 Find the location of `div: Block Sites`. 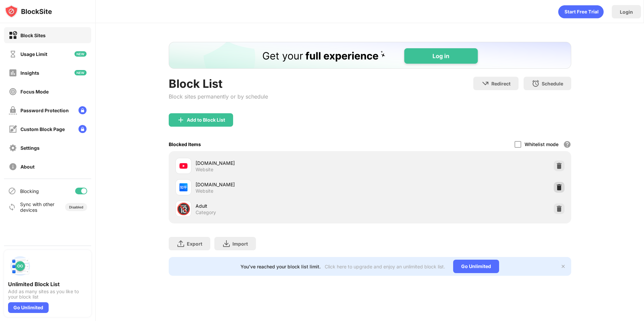

div: Block Sites is located at coordinates (33, 35).